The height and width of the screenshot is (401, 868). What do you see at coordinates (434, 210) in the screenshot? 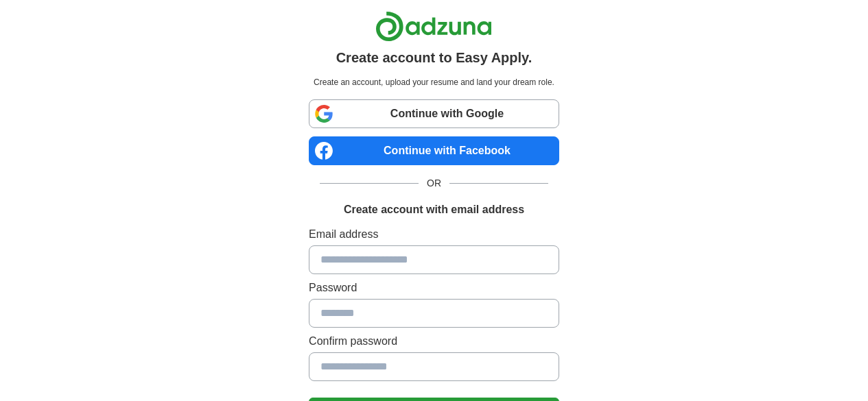
I see `h1: Create account with email address` at bounding box center [434, 210].